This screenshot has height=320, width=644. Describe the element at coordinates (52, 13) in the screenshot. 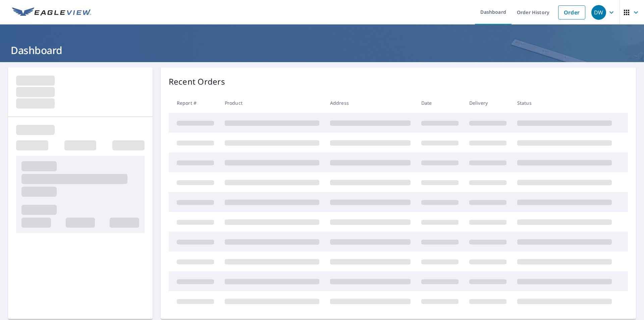

I see `img: EV Logo` at that location.